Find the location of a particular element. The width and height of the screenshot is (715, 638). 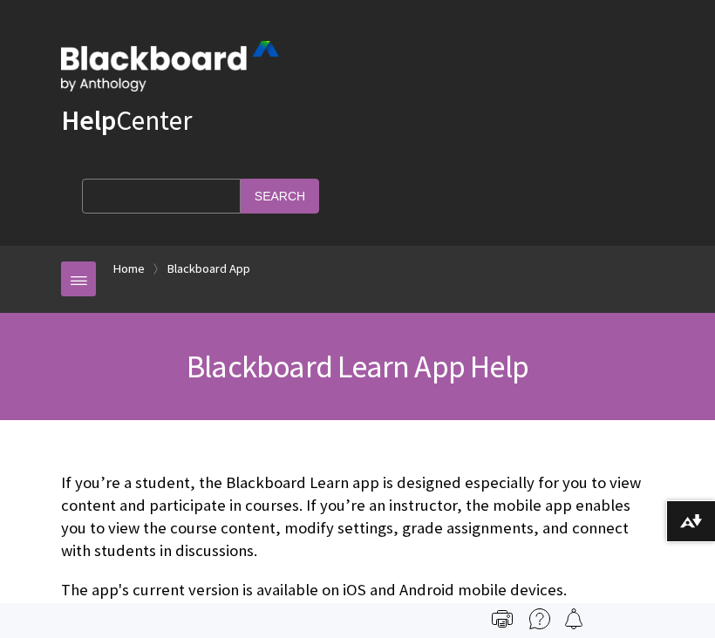

img: More help is located at coordinates (540, 619).